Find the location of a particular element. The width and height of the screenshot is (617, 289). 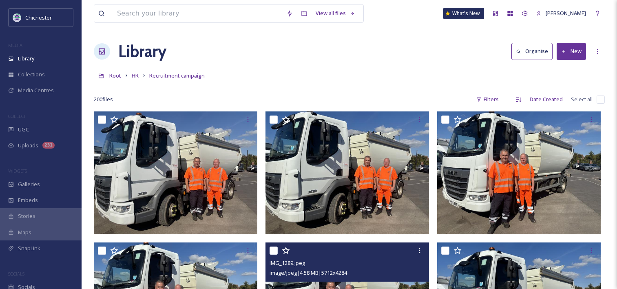

div: View all files is located at coordinates (335, 13).